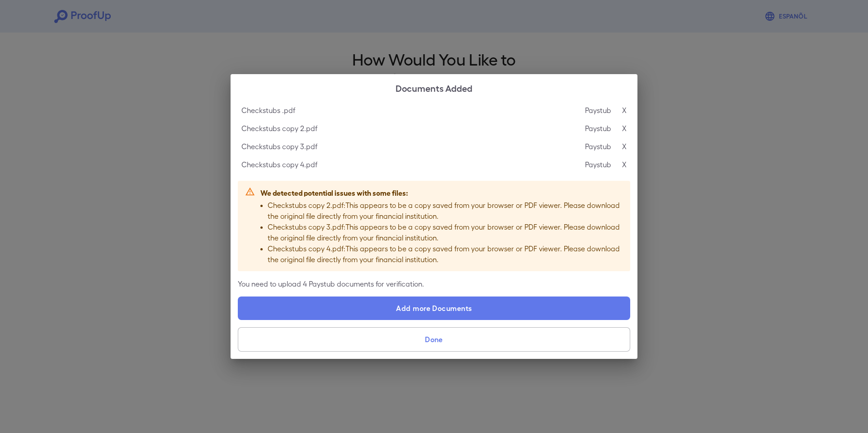 The width and height of the screenshot is (868, 433). What do you see at coordinates (280, 129) in the screenshot?
I see `p: Checkstubs copy 2.pdf` at bounding box center [280, 129].